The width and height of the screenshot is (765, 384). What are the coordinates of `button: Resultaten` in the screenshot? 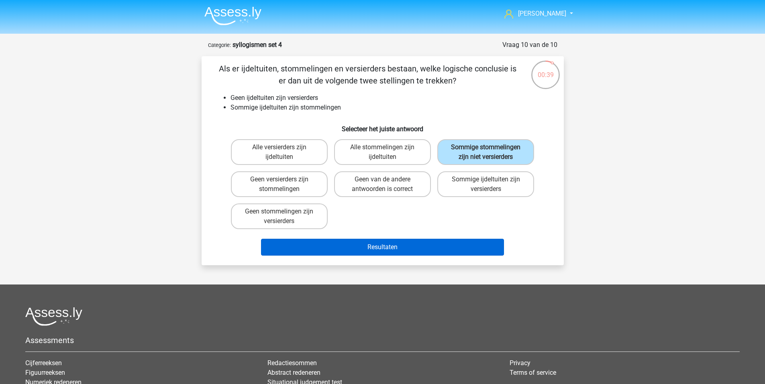 It's located at (382, 247).